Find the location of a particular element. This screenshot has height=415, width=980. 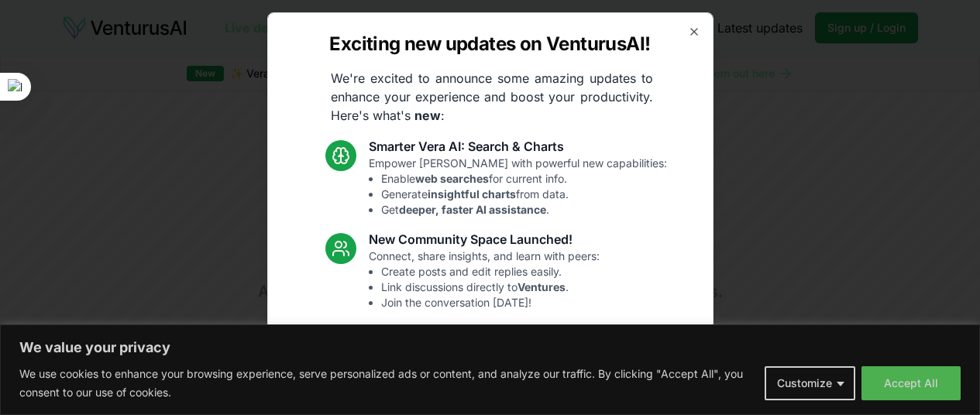

strong: new is located at coordinates (428, 115).